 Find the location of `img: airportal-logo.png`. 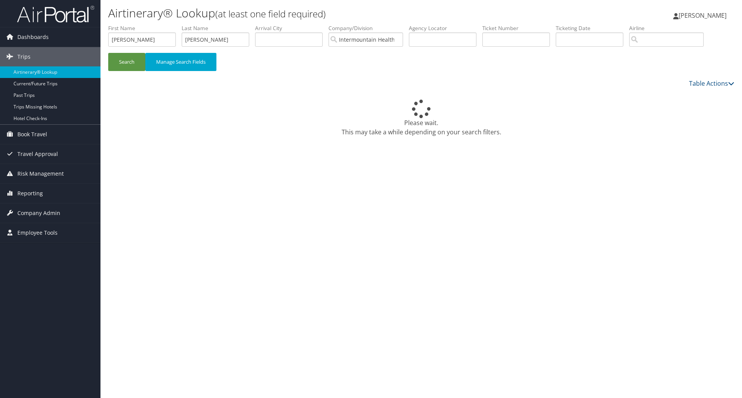

img: airportal-logo.png is located at coordinates (56, 14).